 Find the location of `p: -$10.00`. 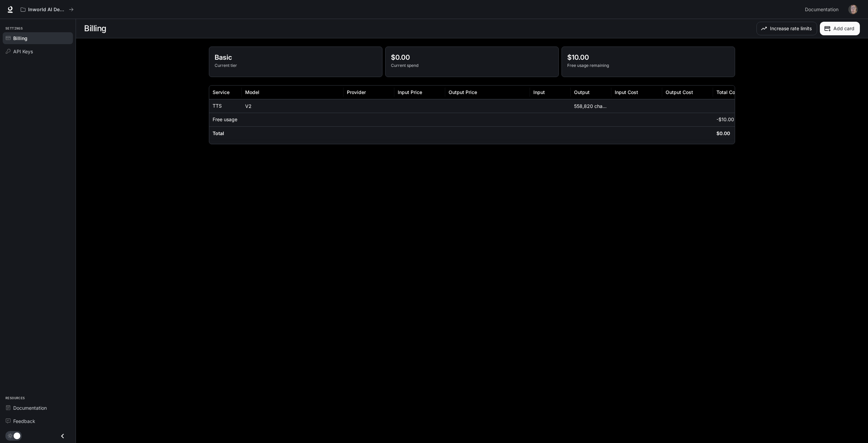

p: -$10.00 is located at coordinates (725, 119).